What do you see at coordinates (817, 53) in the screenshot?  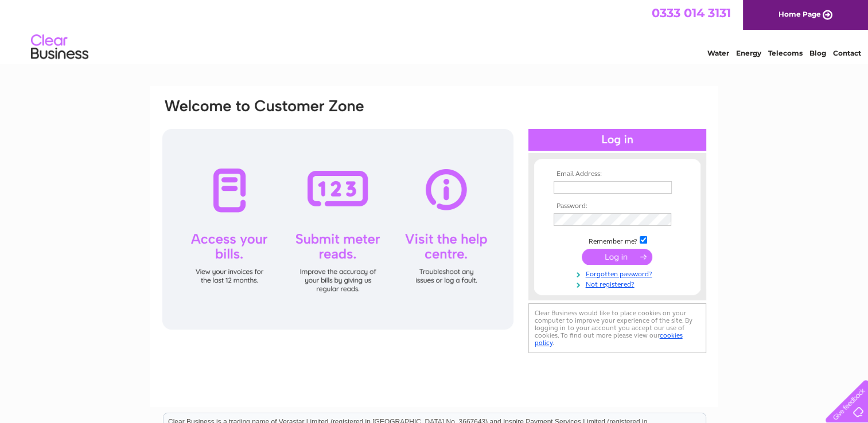 I see `a: Blog` at bounding box center [817, 53].